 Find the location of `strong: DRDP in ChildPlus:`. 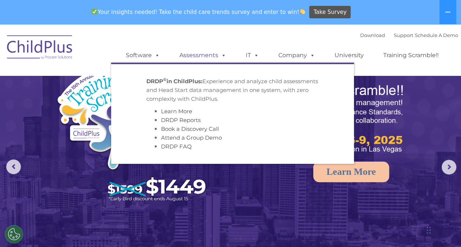

strong: DRDP in ChildPlus: is located at coordinates (174, 81).